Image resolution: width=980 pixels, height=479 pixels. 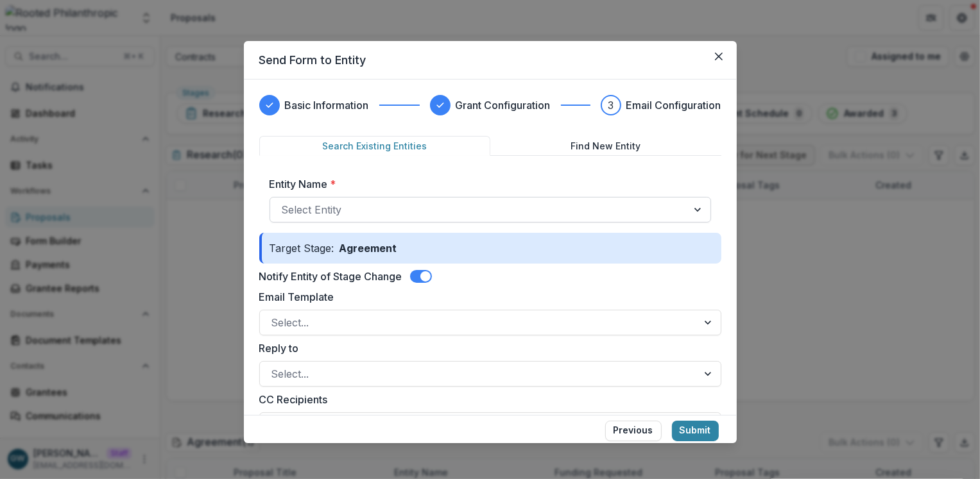 What do you see at coordinates (487, 349) in the screenshot?
I see `label: Reply to` at bounding box center [487, 349].